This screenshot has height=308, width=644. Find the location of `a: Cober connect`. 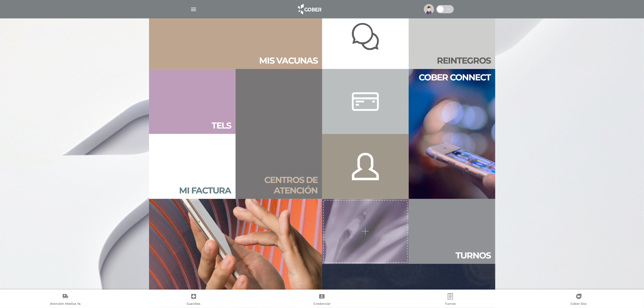

a: Cober connect is located at coordinates (452, 134).